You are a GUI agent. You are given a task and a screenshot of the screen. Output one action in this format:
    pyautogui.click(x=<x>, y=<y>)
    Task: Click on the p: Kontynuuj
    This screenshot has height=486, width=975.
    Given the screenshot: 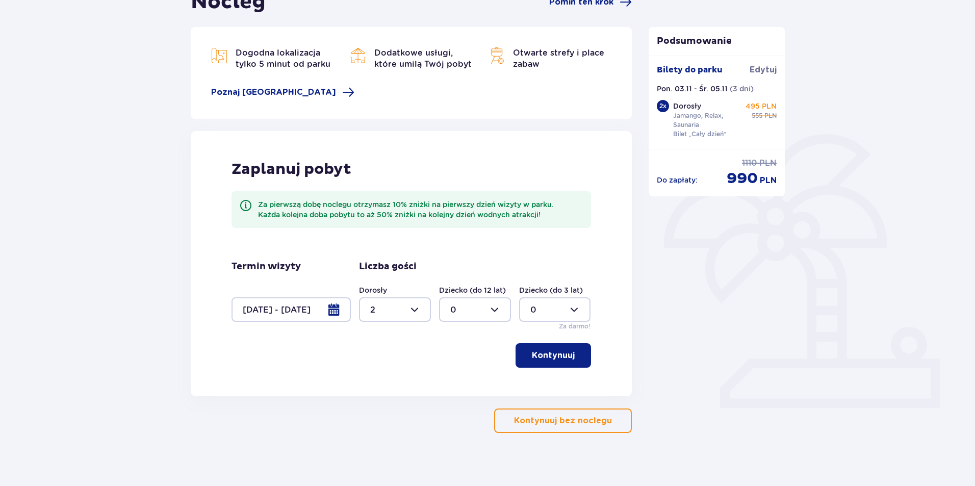 What is the action you would take?
    pyautogui.click(x=553, y=355)
    